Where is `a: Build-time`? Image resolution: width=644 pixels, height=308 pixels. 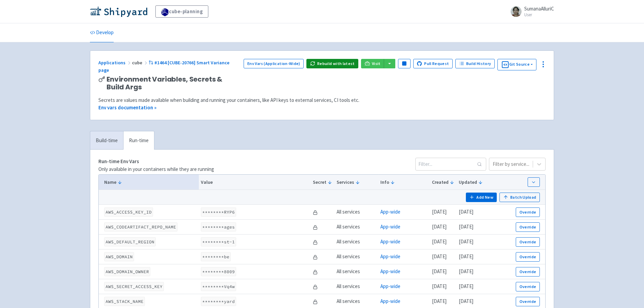
a: Build-time is located at coordinates (107, 141).